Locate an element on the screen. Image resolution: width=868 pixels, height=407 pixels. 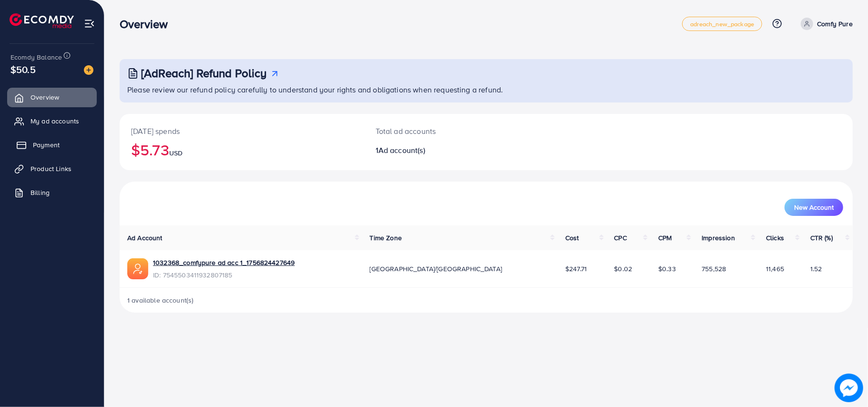
span: New Account is located at coordinates (814, 208).